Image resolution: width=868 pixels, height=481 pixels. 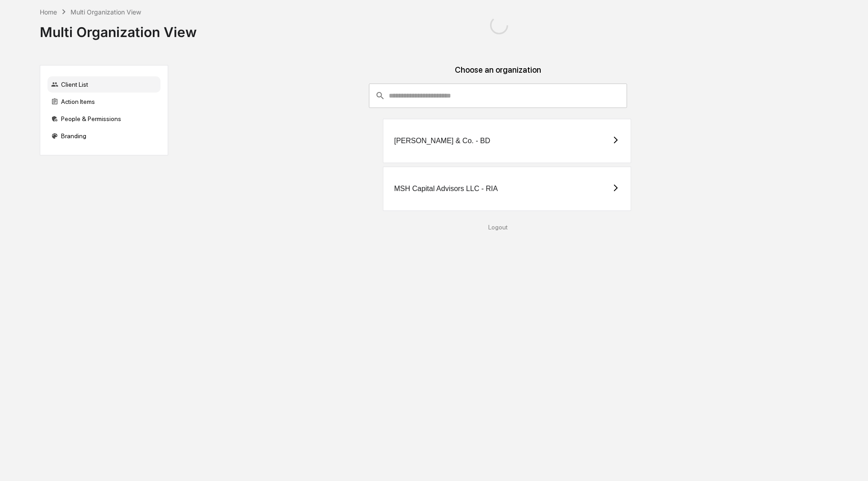 I want to click on div: Branding, so click(x=104, y=136).